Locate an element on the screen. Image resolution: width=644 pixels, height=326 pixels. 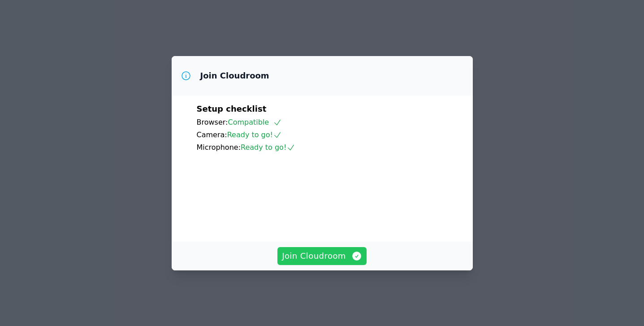
span: Camera: is located at coordinates (212, 135).